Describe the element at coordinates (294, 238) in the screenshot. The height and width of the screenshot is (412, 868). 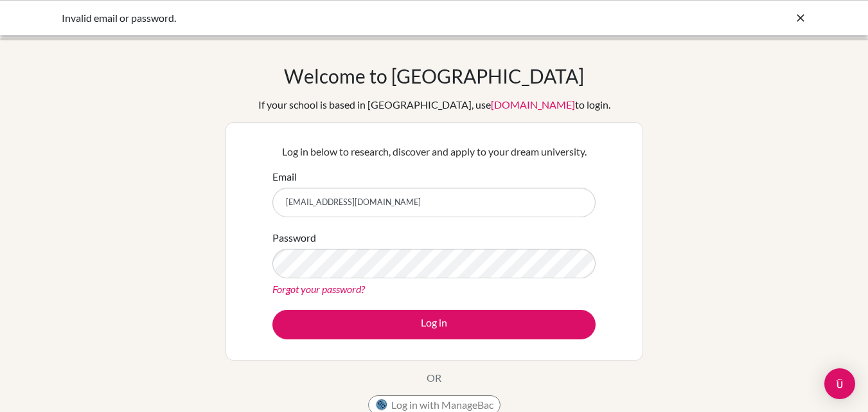
I see `label: Password` at that location.